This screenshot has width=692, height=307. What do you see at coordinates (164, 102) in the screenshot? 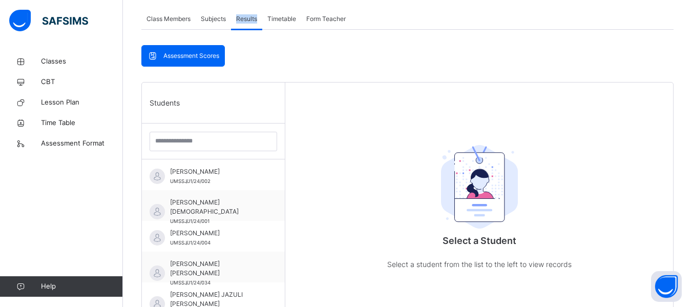
I see `span: Students` at bounding box center [164, 102].